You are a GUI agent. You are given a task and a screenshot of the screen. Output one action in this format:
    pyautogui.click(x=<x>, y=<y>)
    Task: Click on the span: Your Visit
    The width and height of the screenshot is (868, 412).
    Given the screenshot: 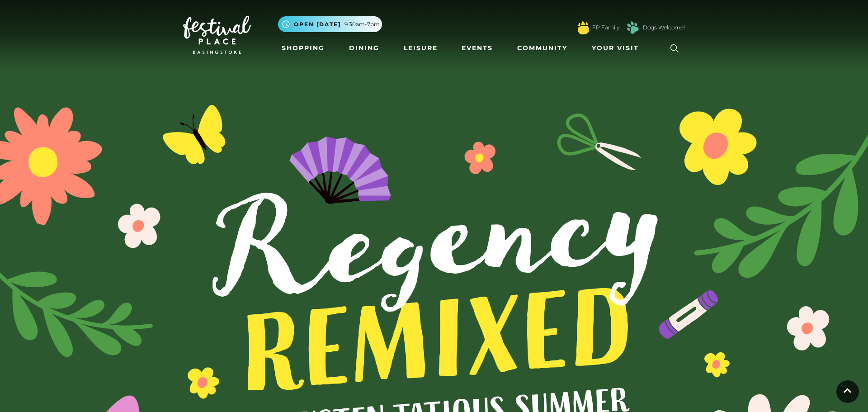 What is the action you would take?
    pyautogui.click(x=615, y=48)
    